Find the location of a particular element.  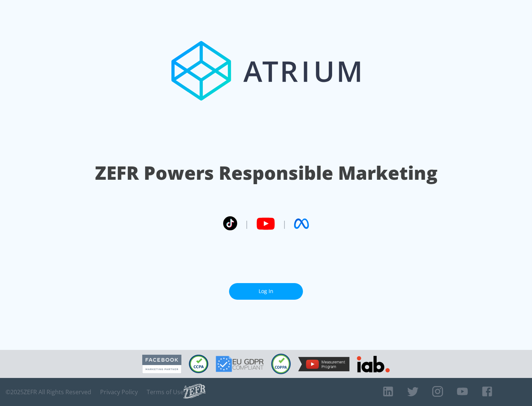

img: YouTube Measurement Program is located at coordinates (323, 364).